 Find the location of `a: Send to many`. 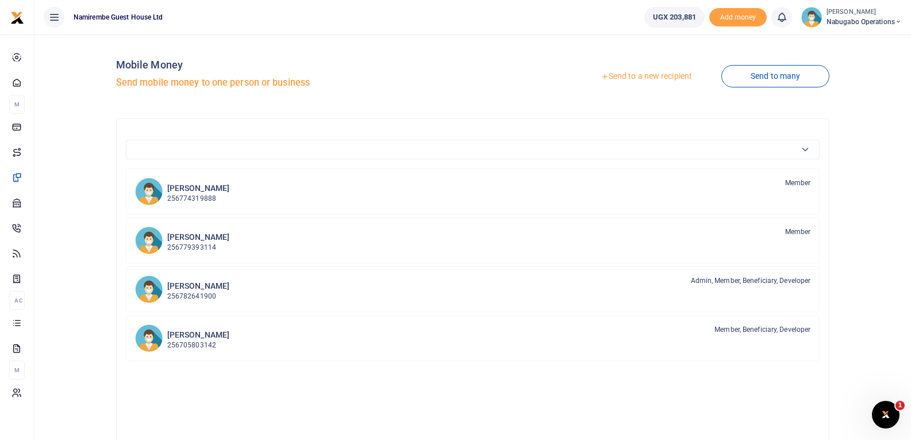

a: Send to many is located at coordinates (775, 76).